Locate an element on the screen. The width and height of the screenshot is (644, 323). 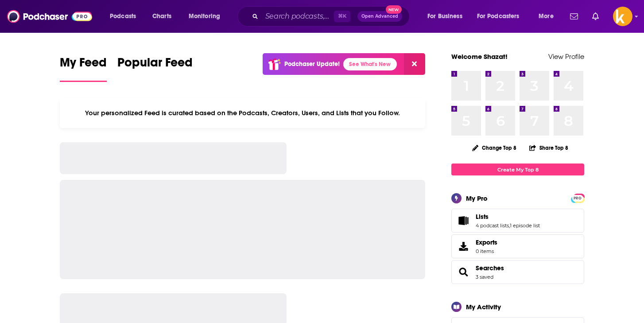
a: 4 podcast lists is located at coordinates (492, 225).